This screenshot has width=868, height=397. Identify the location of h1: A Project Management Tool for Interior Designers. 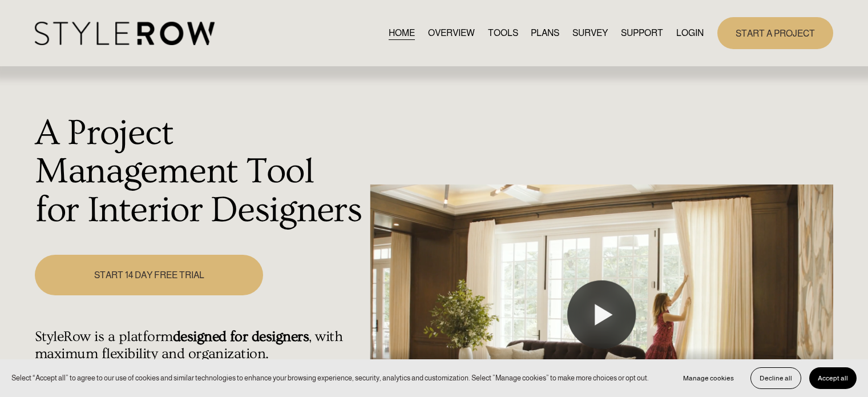
(199, 172).